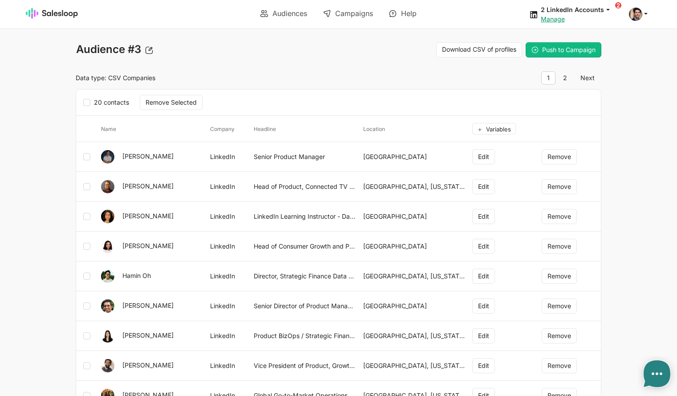  What do you see at coordinates (553, 19) in the screenshot?
I see `a: Manage` at bounding box center [553, 19].